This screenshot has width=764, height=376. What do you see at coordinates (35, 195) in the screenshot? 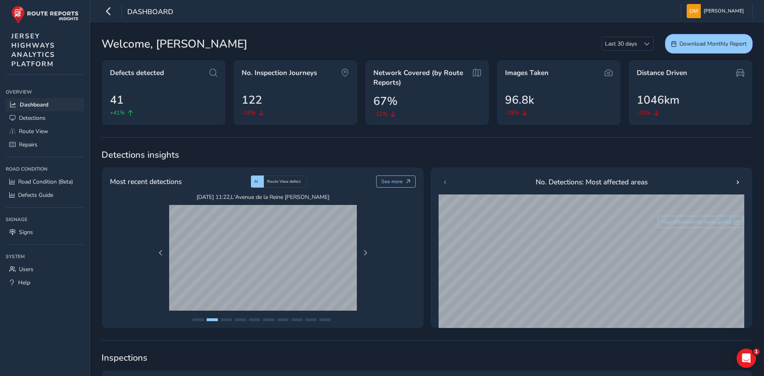
I see `span: Defects Guide` at bounding box center [35, 195].